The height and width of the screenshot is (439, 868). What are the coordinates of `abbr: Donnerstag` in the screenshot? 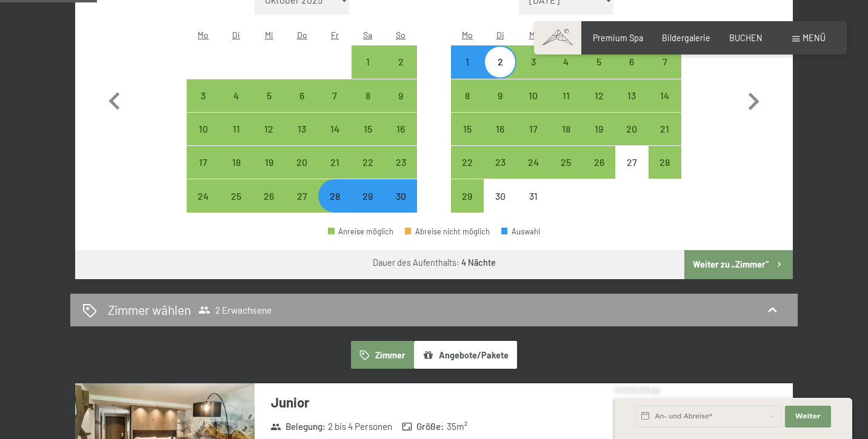 It's located at (302, 34).